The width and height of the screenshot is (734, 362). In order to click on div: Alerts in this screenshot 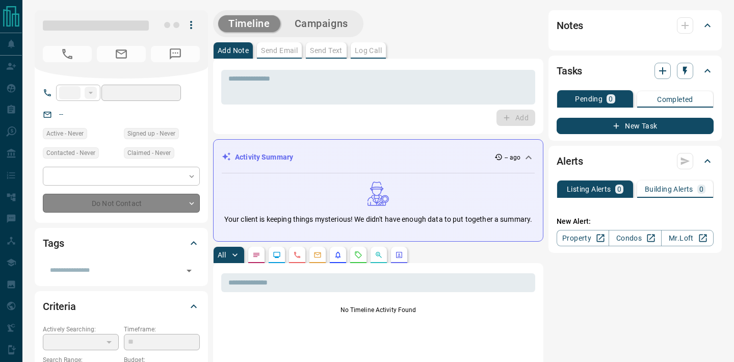, I will do `click(635, 161)`.